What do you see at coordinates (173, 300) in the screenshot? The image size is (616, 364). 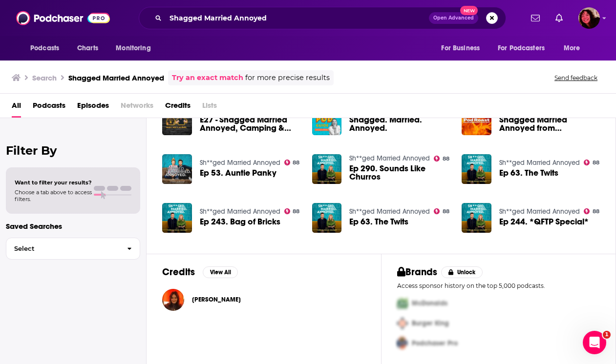 I see `img: Daisy Knight` at bounding box center [173, 300].